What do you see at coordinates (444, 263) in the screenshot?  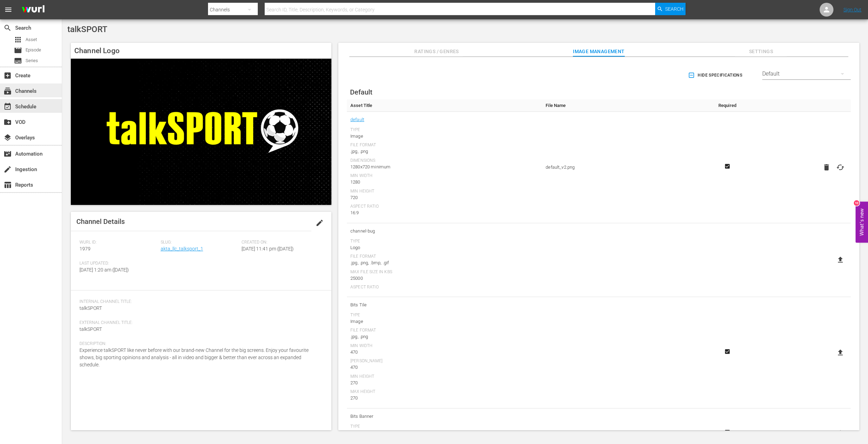 I see `div: .jpg, .png, .bmp, .gif` at bounding box center [444, 263].